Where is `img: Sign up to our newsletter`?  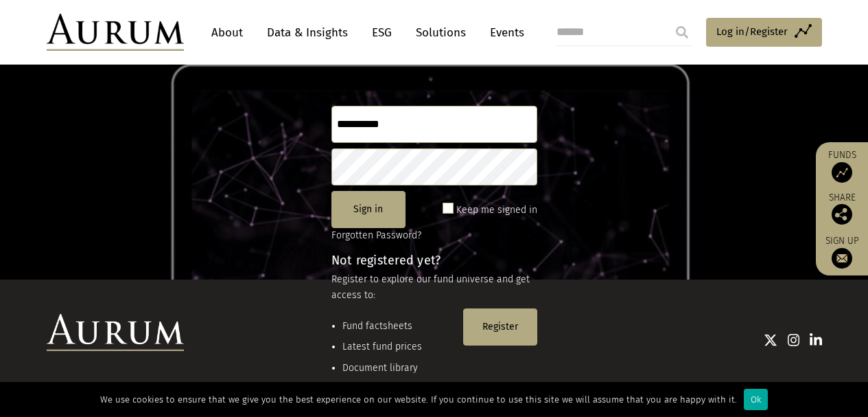
img: Sign up to our newsletter is located at coordinates (842, 259).